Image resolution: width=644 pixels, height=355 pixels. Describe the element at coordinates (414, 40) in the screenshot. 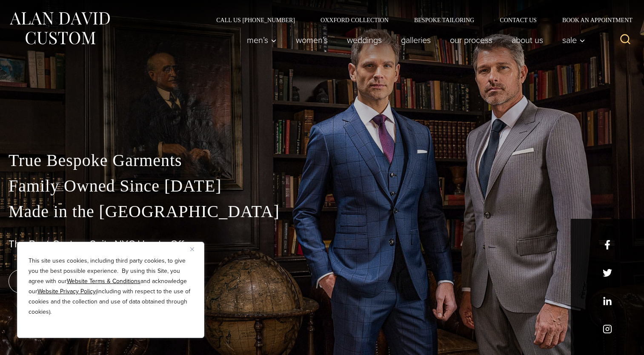

I see `nav: Primary Navigation` at that location.